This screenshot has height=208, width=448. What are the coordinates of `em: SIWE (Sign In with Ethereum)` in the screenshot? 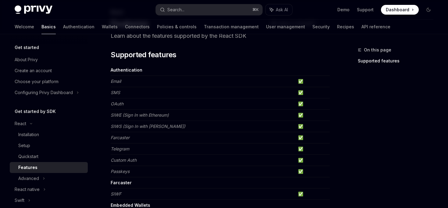 It's located at (140, 115).